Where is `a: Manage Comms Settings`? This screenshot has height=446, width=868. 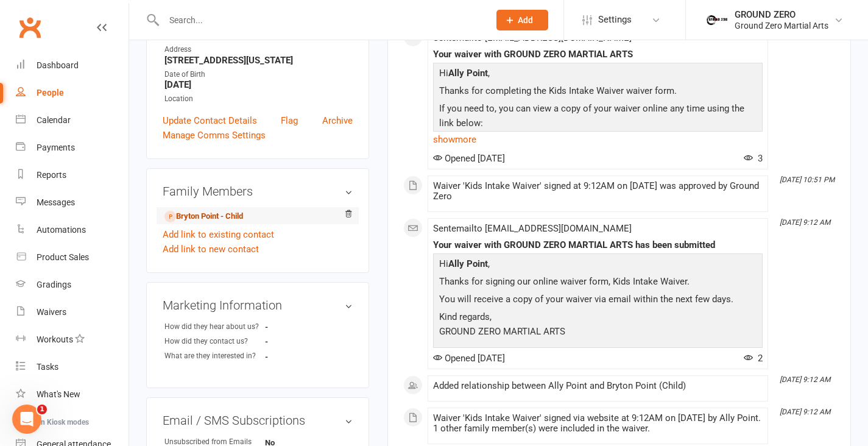
a: Manage Comms Settings is located at coordinates (214, 135).